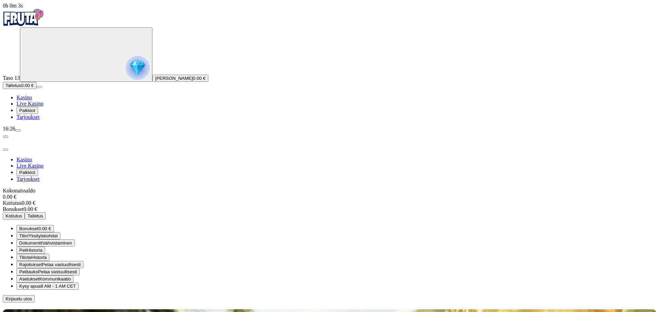 Image resolution: width=659 pixels, height=312 pixels. I want to click on button: user iconTiliniYksityiskohdat, so click(38, 236).